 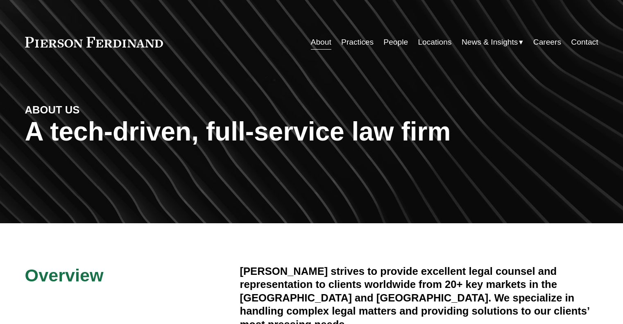 What do you see at coordinates (547, 42) in the screenshot?
I see `a: Careers` at bounding box center [547, 42].